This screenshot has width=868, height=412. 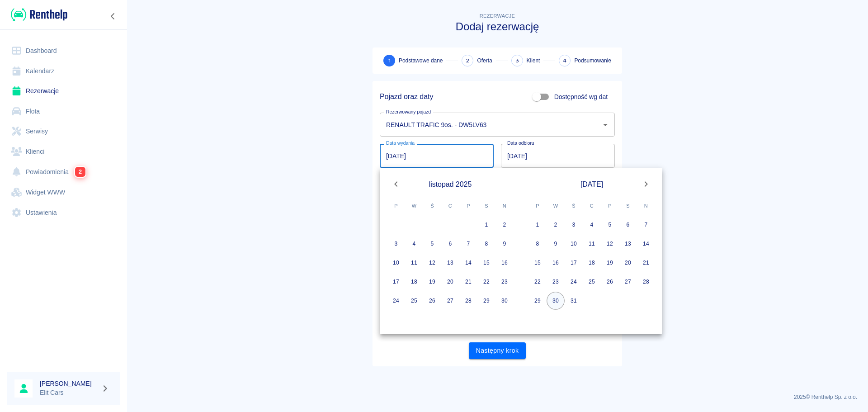 I want to click on button: 4, so click(x=592, y=224).